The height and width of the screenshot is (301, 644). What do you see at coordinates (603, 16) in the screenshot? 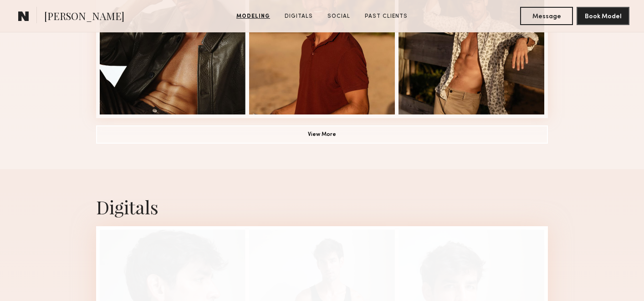
I see `button: Book Model` at bounding box center [603, 16].